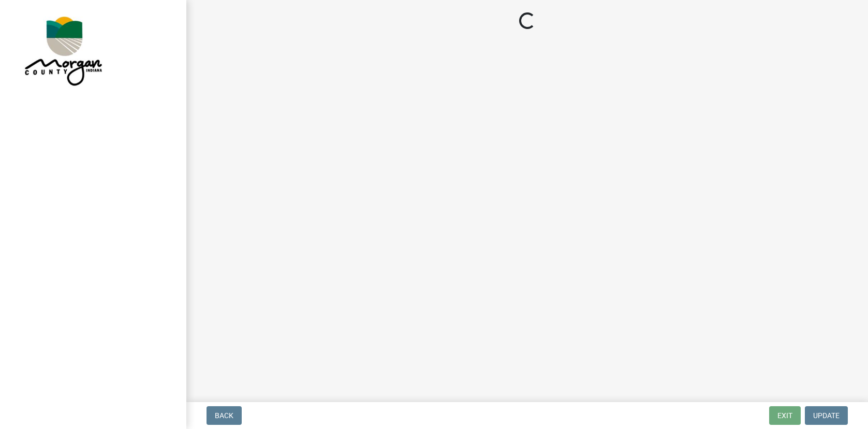 Image resolution: width=868 pixels, height=429 pixels. Describe the element at coordinates (827, 416) in the screenshot. I see `button: Update` at that location.